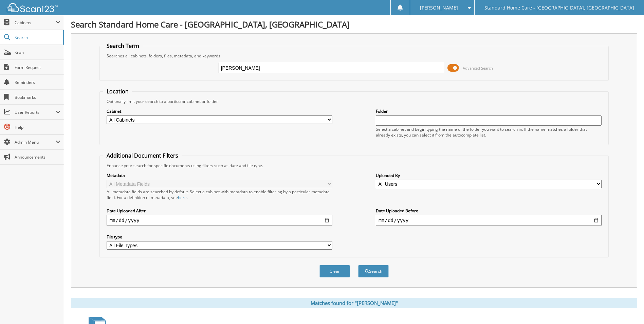  What do you see at coordinates (38, 157) in the screenshot?
I see `span: Announcements` at bounding box center [38, 157].